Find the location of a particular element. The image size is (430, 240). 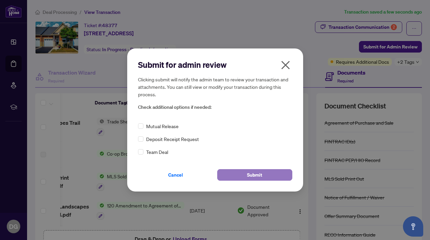

button: Cancel is located at coordinates (176, 175).